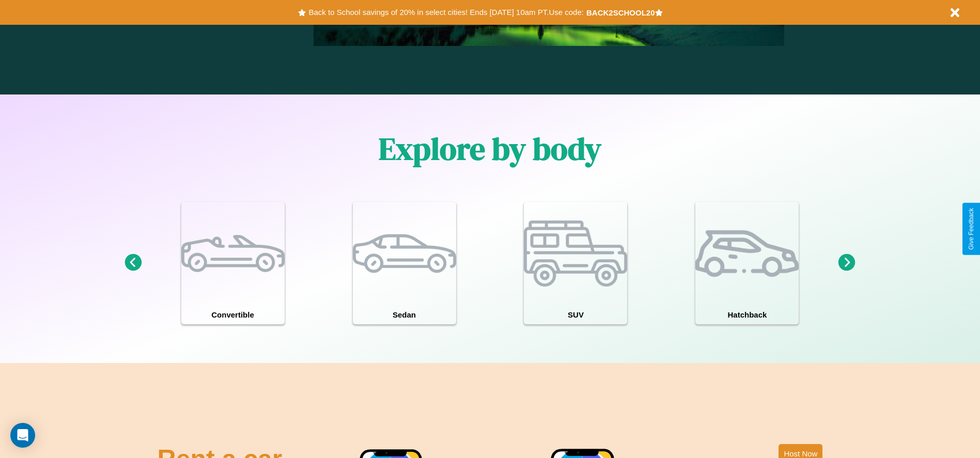 This screenshot has height=458, width=980. I want to click on h4: SUV, so click(575, 315).